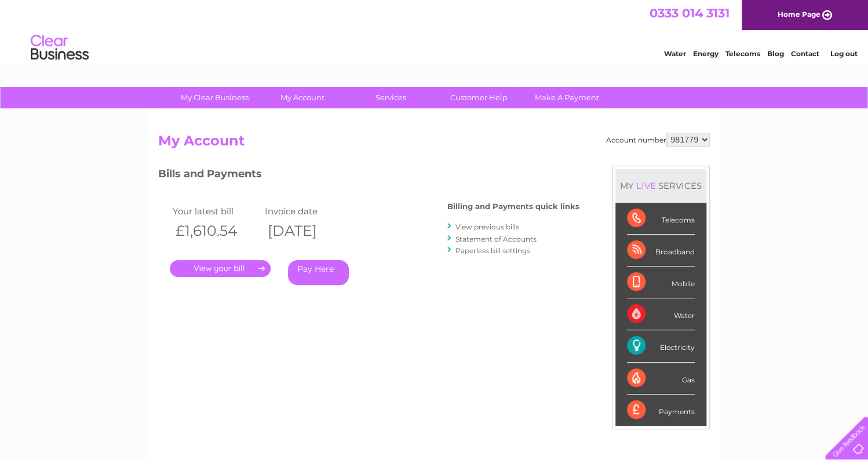 This screenshot has height=460, width=868. Describe the element at coordinates (496, 239) in the screenshot. I see `a: Statement of Accounts` at that location.